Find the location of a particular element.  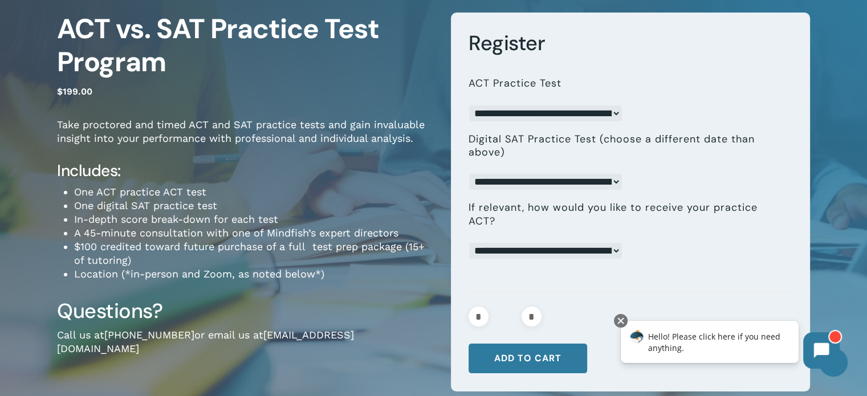

li: One digital SAT practice test is located at coordinates (254, 206).